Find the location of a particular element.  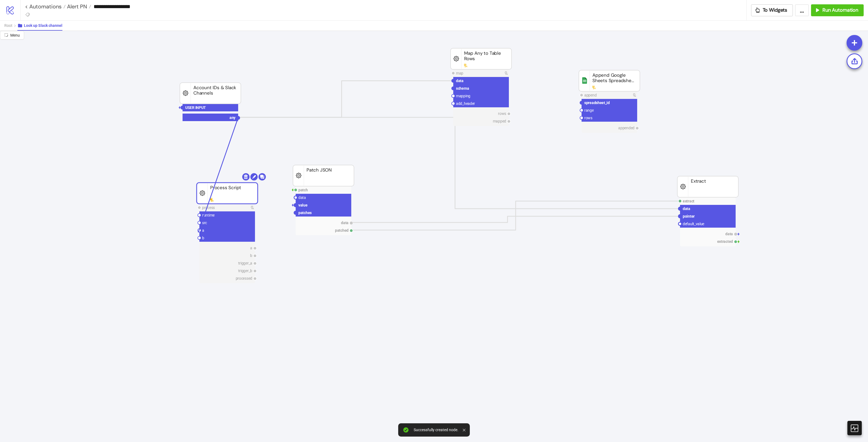

a: < Automations is located at coordinates (46, 7).